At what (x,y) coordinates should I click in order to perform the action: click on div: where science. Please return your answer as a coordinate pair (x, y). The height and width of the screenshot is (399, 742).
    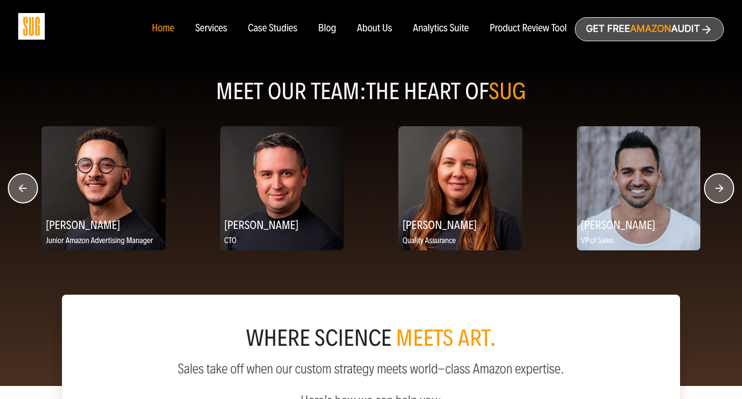
    Looking at the image, I should click on (371, 338).